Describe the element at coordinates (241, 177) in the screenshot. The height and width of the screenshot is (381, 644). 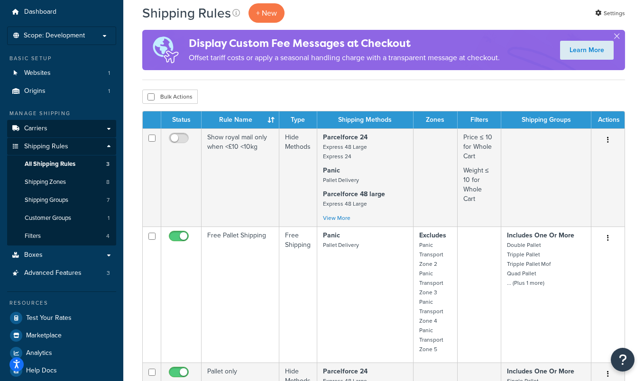
I see `td: Show royal mail only when <£10 <10kg` at that location.